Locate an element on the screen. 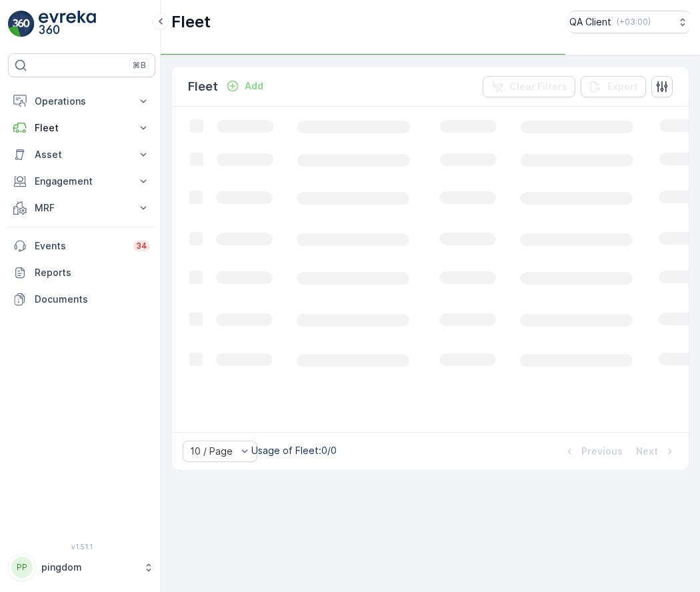 Image resolution: width=700 pixels, height=592 pixels. p: QA Client is located at coordinates (590, 22).